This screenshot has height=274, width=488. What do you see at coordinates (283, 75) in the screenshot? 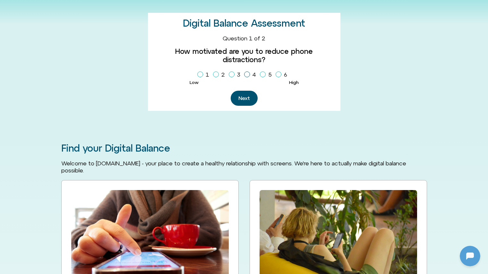
I see `label: 6` at bounding box center [283, 75].